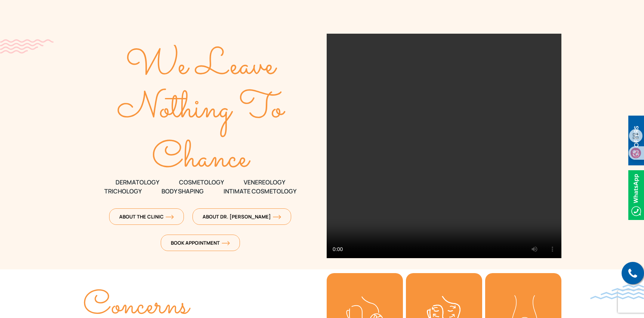 The image size is (644, 318). I want to click on span: TRICHOLOGY, so click(123, 191).